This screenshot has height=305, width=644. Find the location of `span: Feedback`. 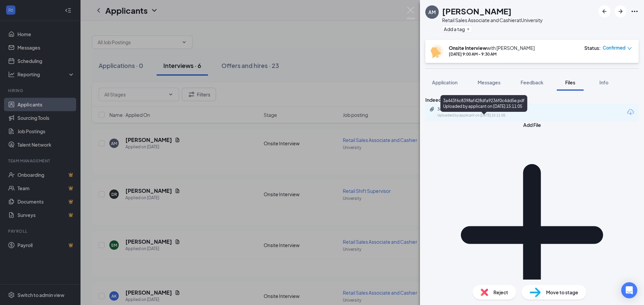

span: Feedback is located at coordinates (532, 82).